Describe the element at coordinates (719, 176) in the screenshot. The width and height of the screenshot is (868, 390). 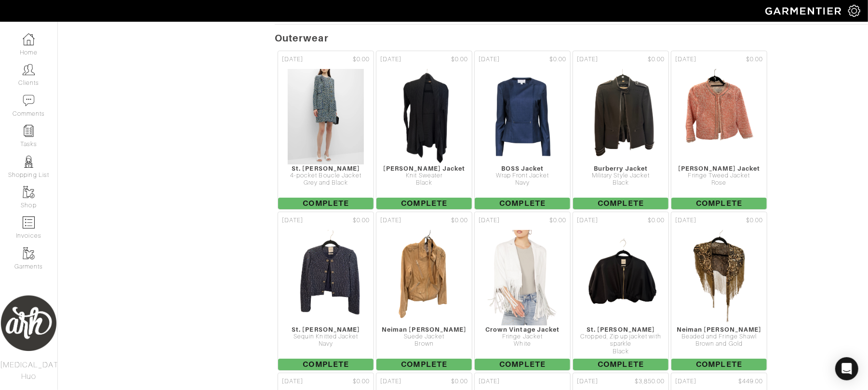
I see `div: Fringe Tweed Jacket` at that location.